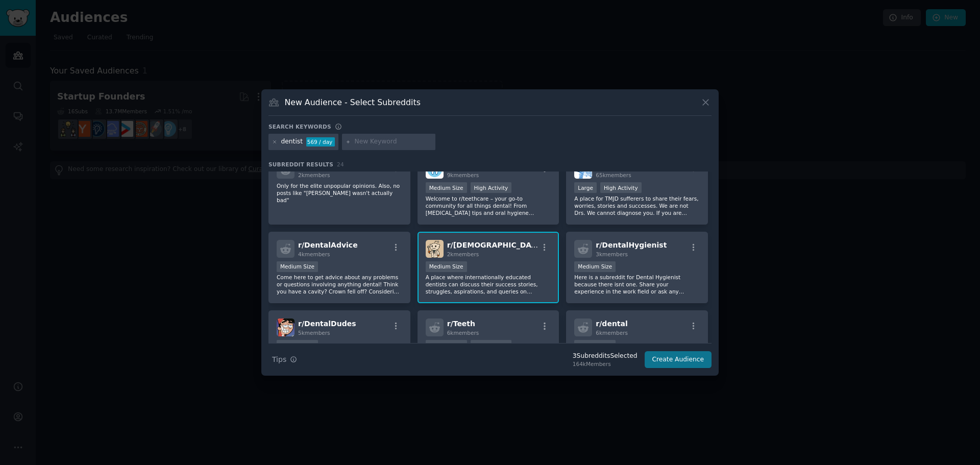  I want to click on span: r/ DentalHygienist, so click(631, 245).